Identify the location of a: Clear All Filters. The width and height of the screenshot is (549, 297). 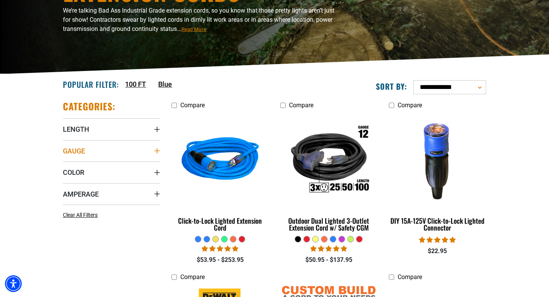
(82, 215).